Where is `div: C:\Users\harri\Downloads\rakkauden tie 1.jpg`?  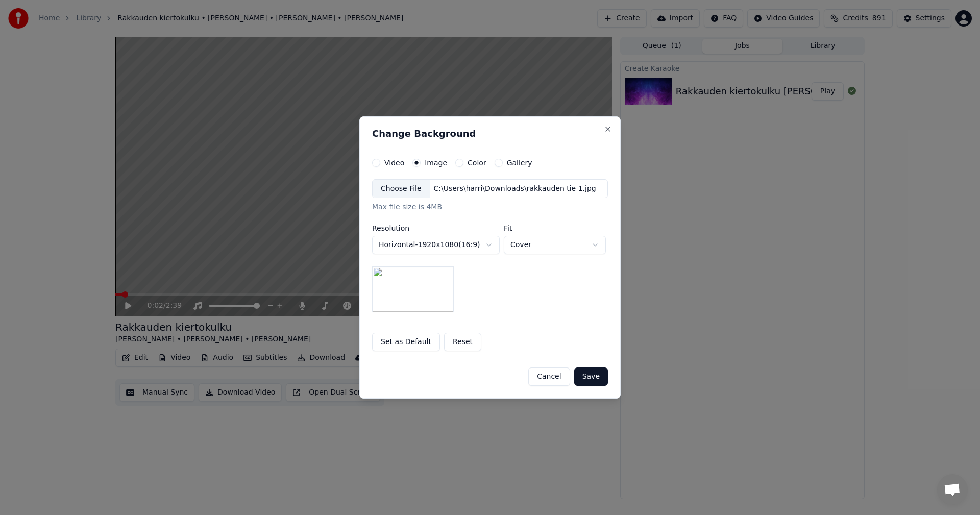 div: C:\Users\harri\Downloads\rakkauden tie 1.jpg is located at coordinates (515, 189).